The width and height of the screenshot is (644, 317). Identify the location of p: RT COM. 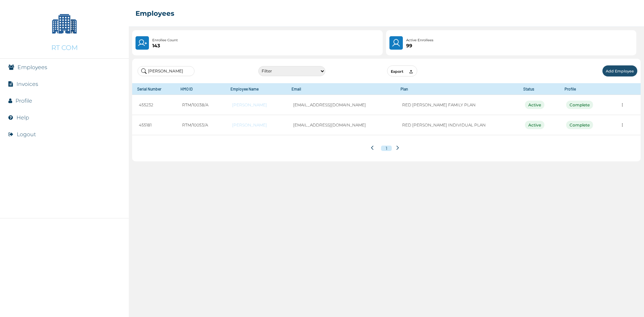
(64, 48).